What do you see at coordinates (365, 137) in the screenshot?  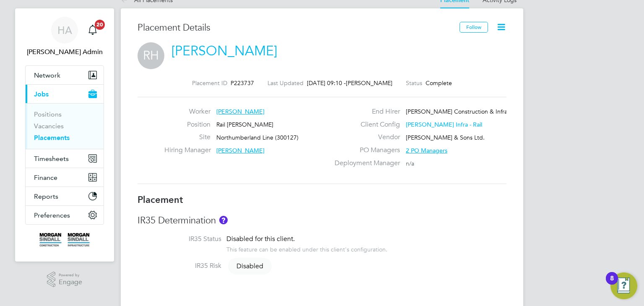 I see `label: Vendor` at bounding box center [365, 137].